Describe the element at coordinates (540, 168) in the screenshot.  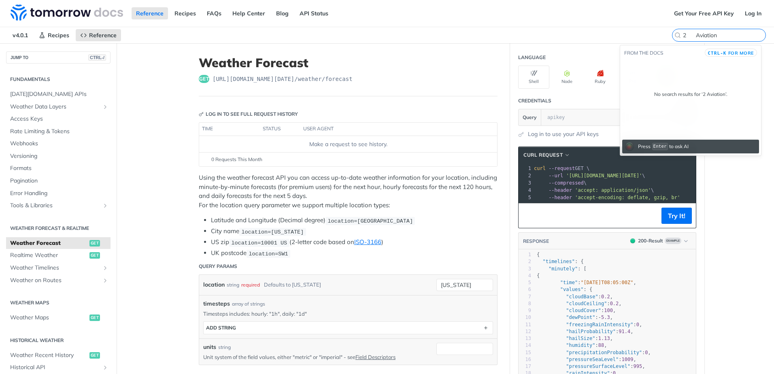
I see `span: curl` at that location.